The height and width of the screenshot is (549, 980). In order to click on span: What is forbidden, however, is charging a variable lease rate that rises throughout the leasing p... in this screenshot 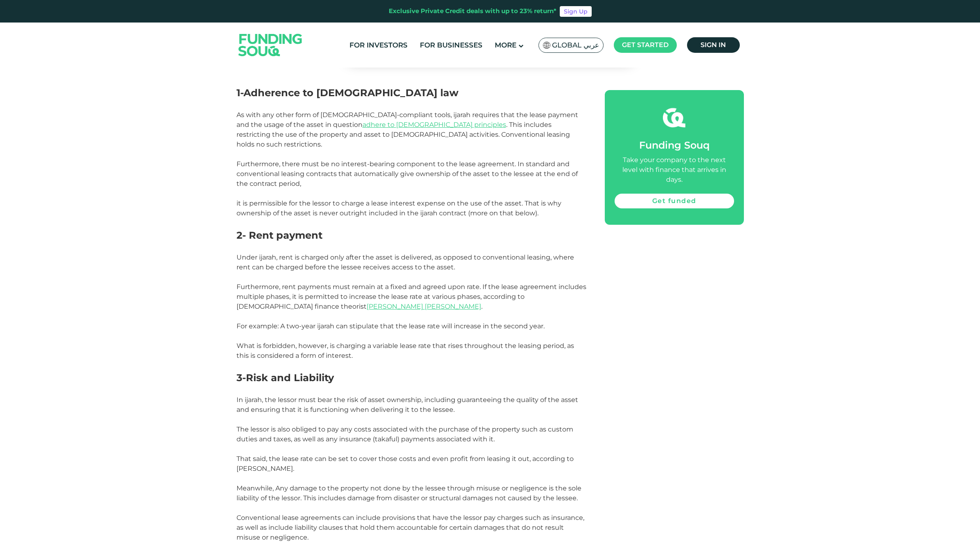, I will do `click(405, 351)`.